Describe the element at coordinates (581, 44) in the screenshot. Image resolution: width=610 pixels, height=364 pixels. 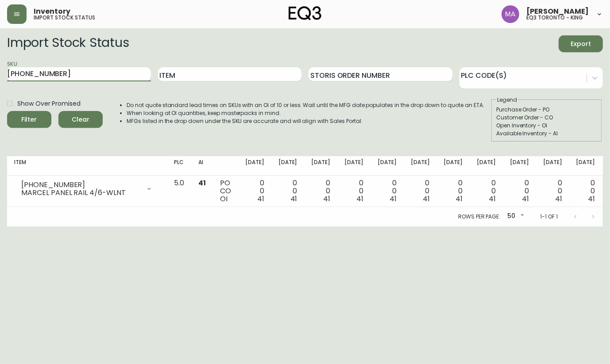
I see `span: Export` at that location.